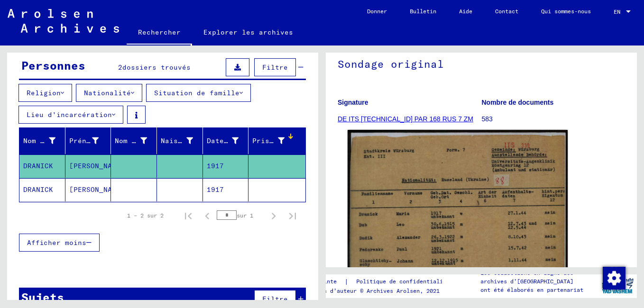 Image resolution: width=644 pixels, height=308 pixels. What do you see at coordinates (278, 141) in the screenshot?
I see `font: Prisonnier #` at bounding box center [278, 141].